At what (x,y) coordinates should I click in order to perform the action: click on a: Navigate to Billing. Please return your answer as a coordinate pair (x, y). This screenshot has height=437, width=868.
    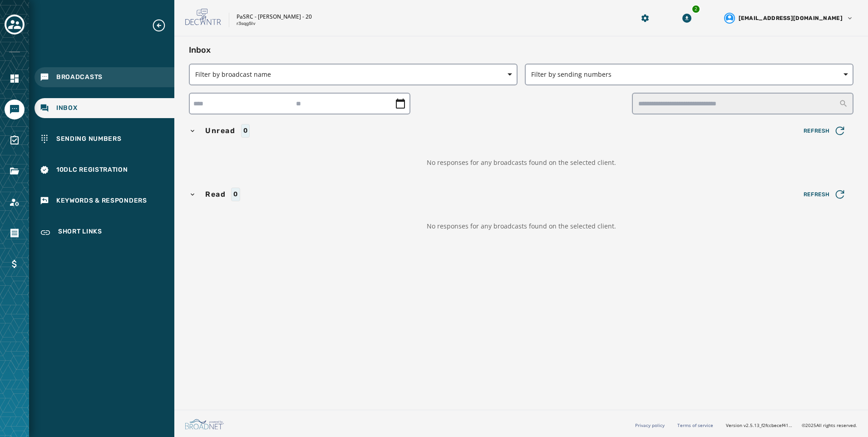
    Looking at the image, I should click on (15, 264).